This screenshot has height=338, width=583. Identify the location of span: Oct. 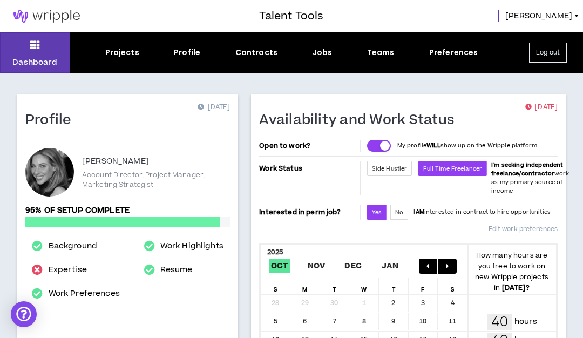
(280, 266).